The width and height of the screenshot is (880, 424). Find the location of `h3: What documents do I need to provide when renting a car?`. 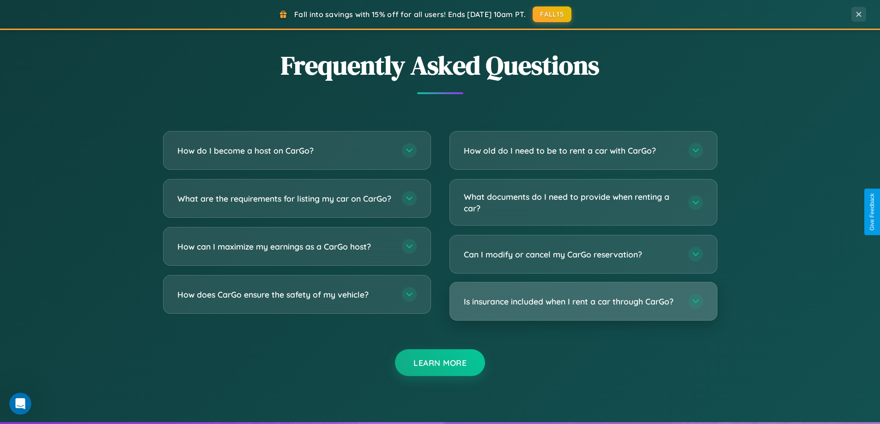

h3: What documents do I need to provide when renting a car? is located at coordinates (571, 202).